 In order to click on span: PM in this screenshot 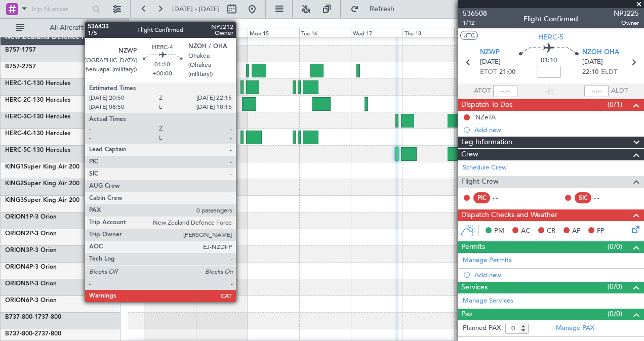, I will do `click(500, 231)`.